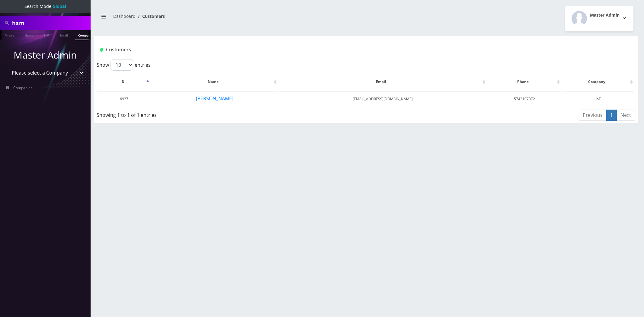  What do you see at coordinates (64, 35) in the screenshot?
I see `a: Email` at bounding box center [64, 35].